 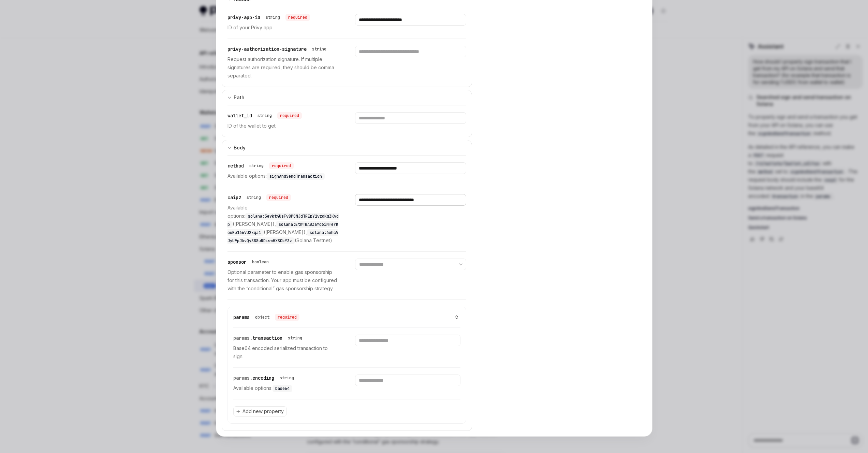 I want to click on div: privy-authorization-signature, so click(x=279, y=49).